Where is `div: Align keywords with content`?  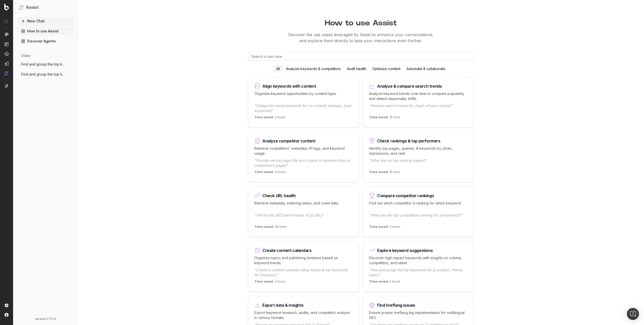
div: Align keywords with content is located at coordinates (289, 86).